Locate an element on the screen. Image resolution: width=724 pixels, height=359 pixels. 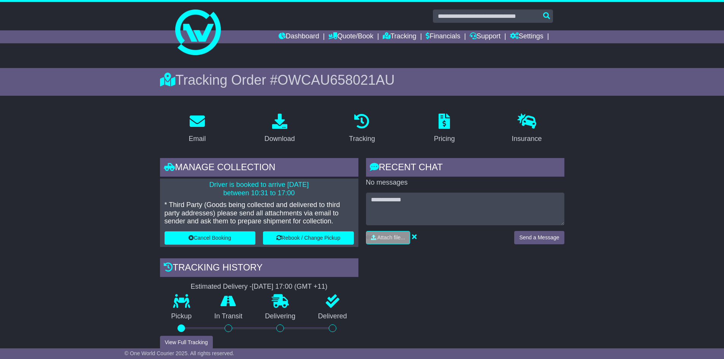
a: Dashboard is located at coordinates (299, 37).